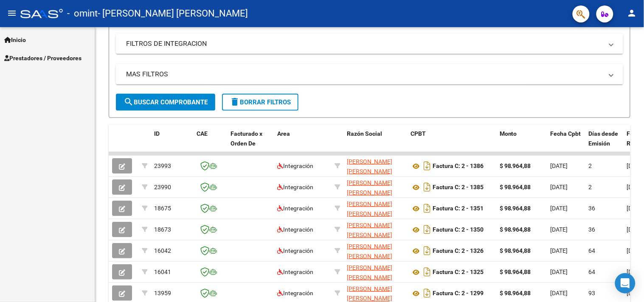 Image resolution: width=644 pixels, height=302 pixels. What do you see at coordinates (566, 143) in the screenshot?
I see `datatable-header-cell: Fecha Cpbt` at bounding box center [566, 143].